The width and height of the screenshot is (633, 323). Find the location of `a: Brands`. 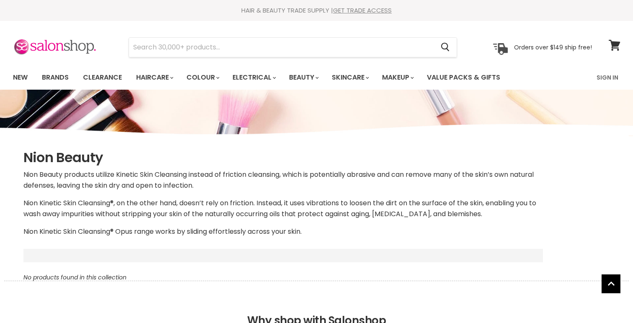

a: Brands is located at coordinates (55, 77).